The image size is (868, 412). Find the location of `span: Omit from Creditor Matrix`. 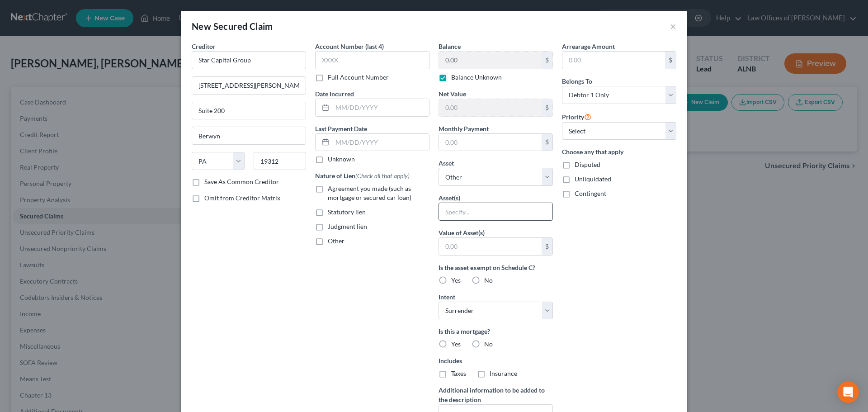

span: Omit from Creditor Matrix is located at coordinates (243, 197).